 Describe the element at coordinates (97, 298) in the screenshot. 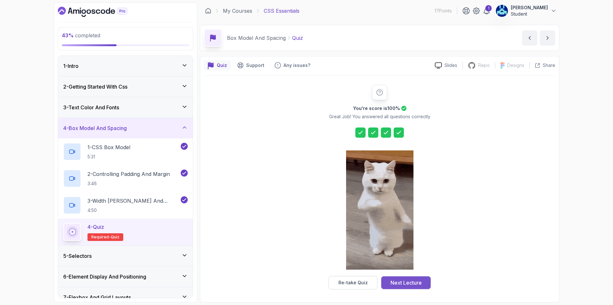

I see `h3: 7 - Flexbox And Grid Layouts` at that location.